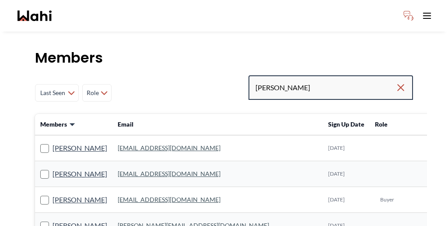 The image size is (448, 226). I want to click on button: Toggle open navigation menu, so click(427, 16).